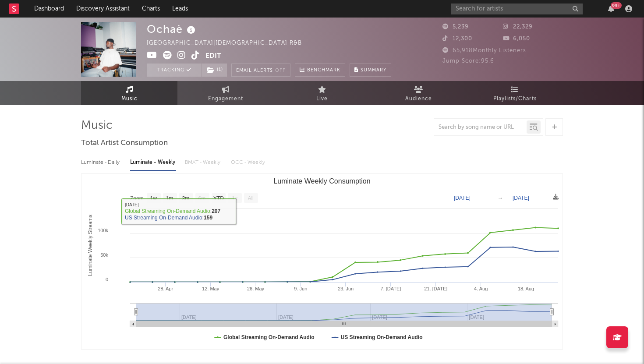  Describe the element at coordinates (107, 280) in the screenshot. I see `text: 0` at that location.